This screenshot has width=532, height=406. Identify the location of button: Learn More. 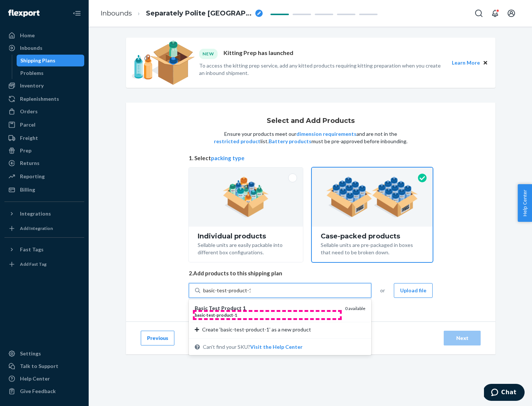
(466, 63).